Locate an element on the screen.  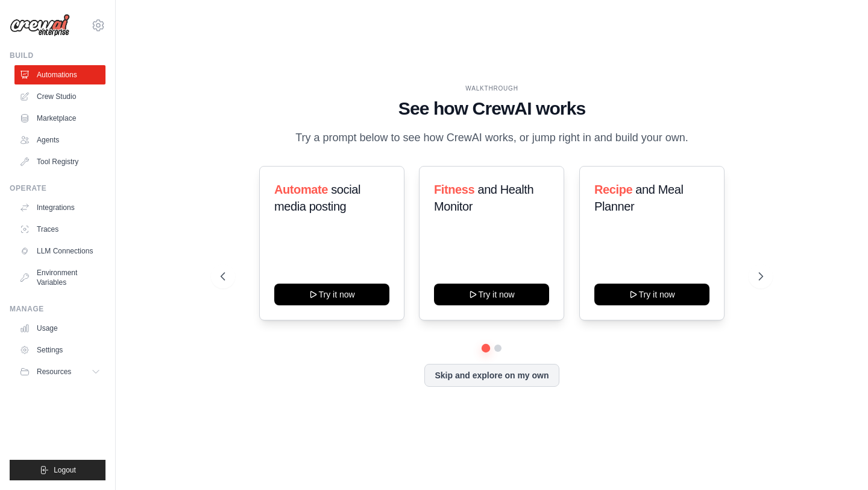
span: and Meal Planner is located at coordinates (639, 198).